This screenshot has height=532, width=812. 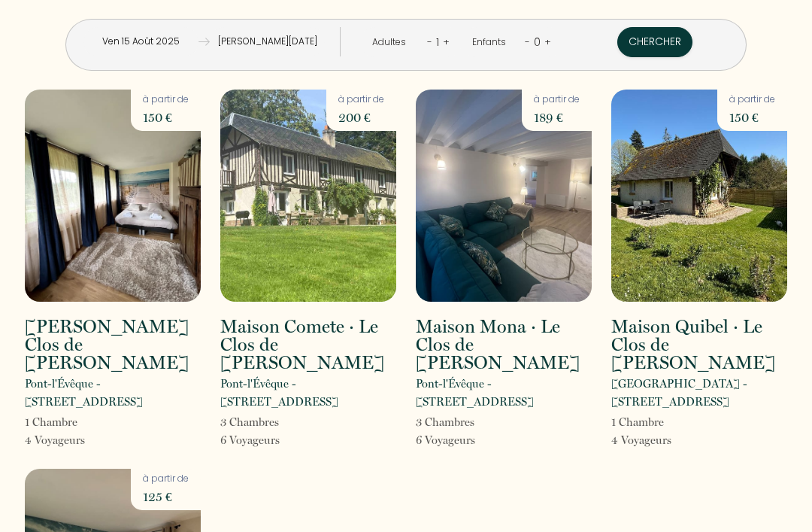 I want to click on input: Arrivée, so click(x=141, y=41).